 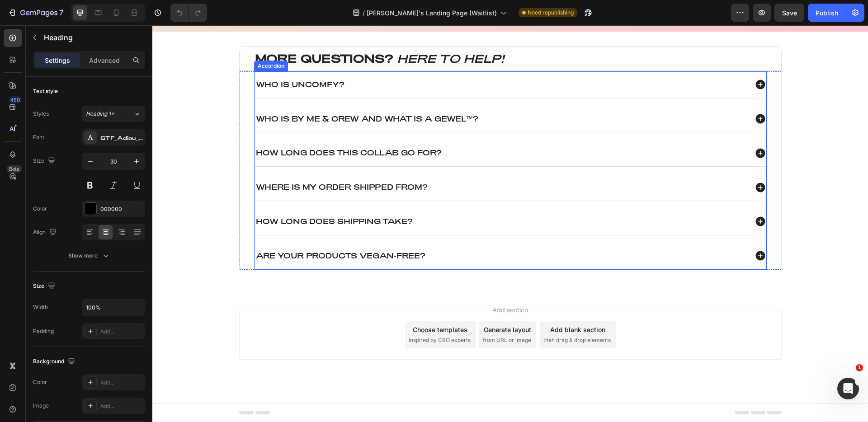 I want to click on div: Width, so click(x=40, y=307).